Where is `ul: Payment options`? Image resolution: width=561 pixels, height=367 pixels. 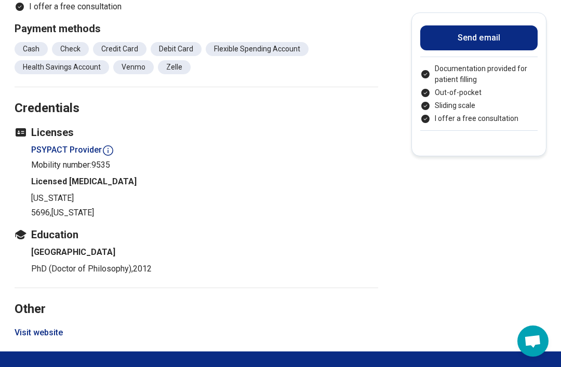
ul: Payment options is located at coordinates (479, 93).